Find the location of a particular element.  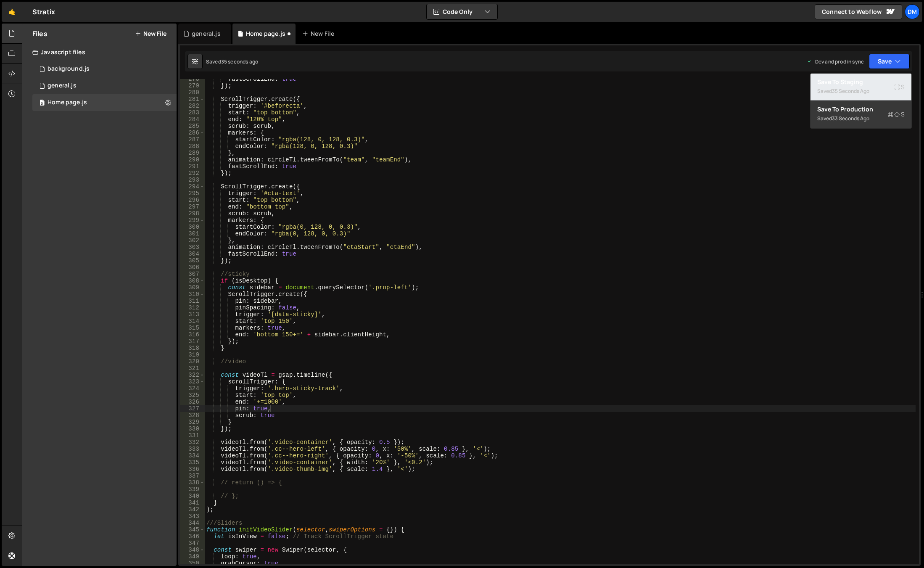

div: 331 is located at coordinates (192, 435).